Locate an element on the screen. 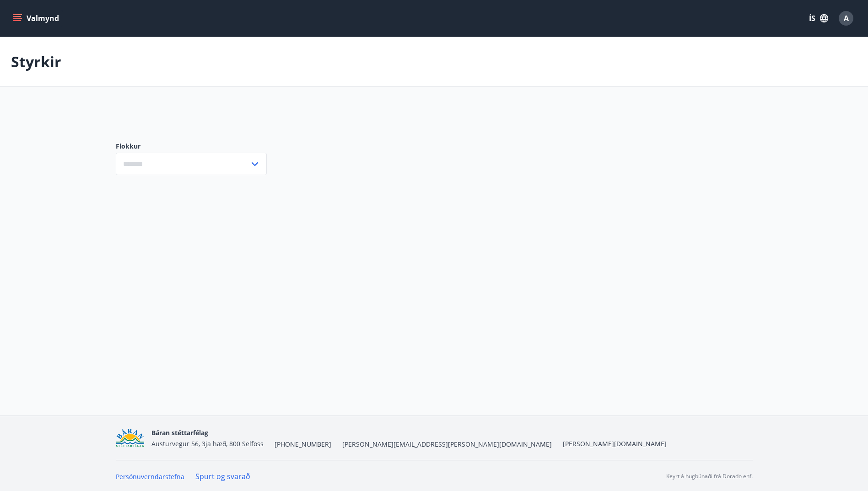 Image resolution: width=868 pixels, height=491 pixels. button: A is located at coordinates (846, 19).